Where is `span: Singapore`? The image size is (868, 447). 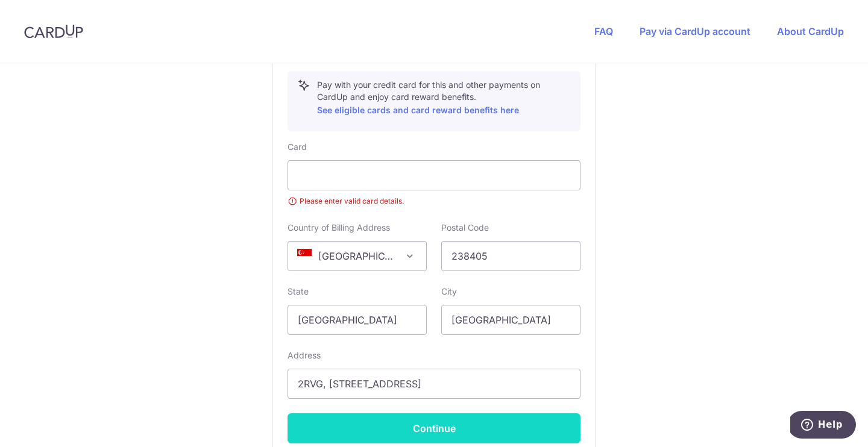
span: Singapore is located at coordinates (357, 256).